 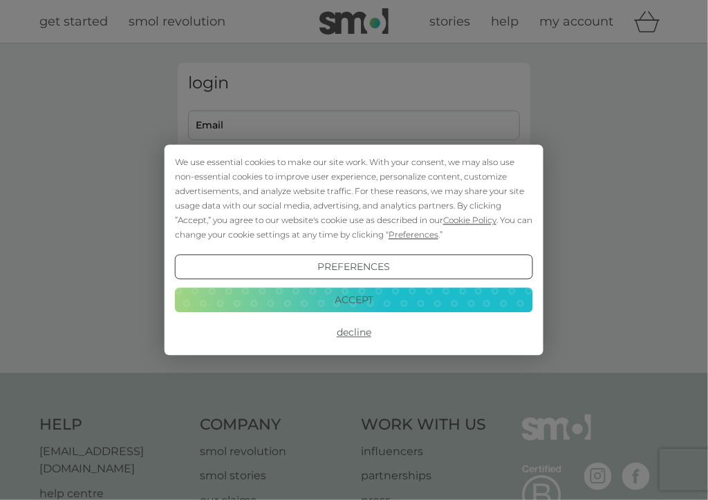 I want to click on div: We use essential cookies to make our site work. With your consent, we may also use non-essential ..., so click(x=354, y=199).